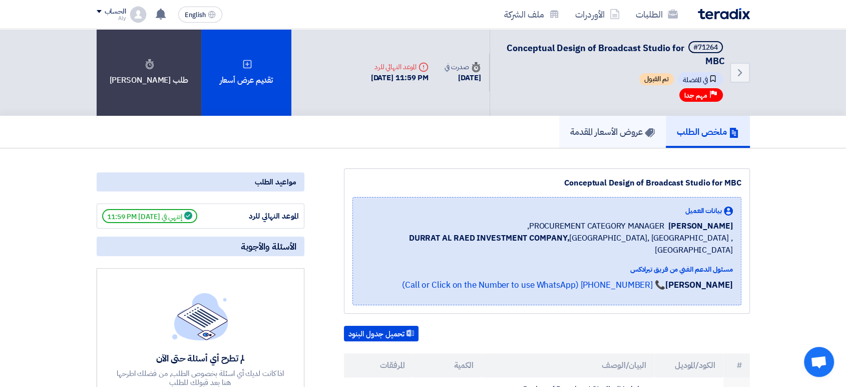 The image size is (846, 387). I want to click on span: بيانات العميل, so click(704, 210).